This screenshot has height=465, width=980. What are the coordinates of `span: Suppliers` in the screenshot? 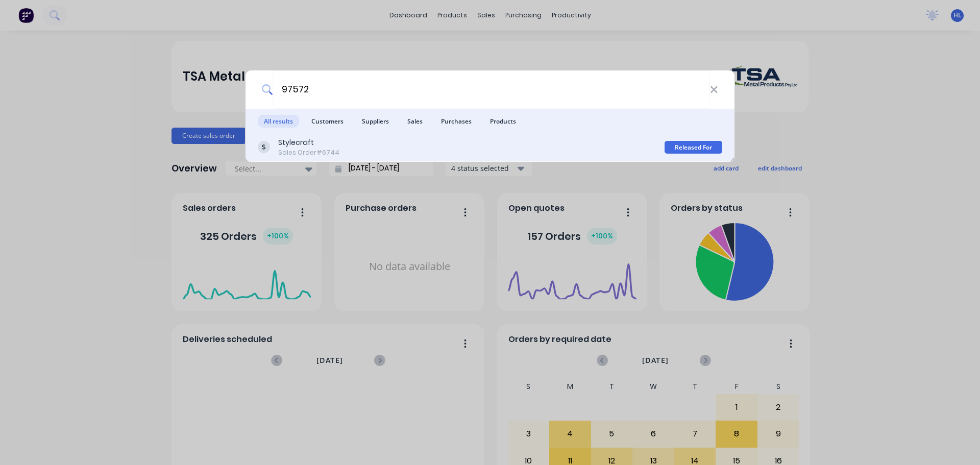 It's located at (376, 121).